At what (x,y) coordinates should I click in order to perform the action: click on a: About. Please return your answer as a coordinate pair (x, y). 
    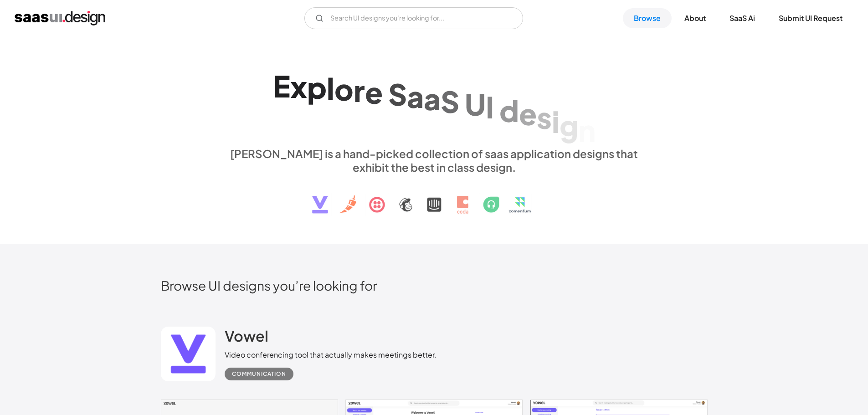
    Looking at the image, I should click on (694, 19).